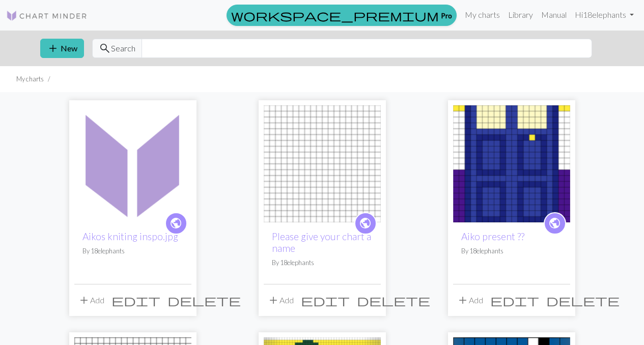 The height and width of the screenshot is (345, 644). I want to click on span: Search, so click(123, 48).